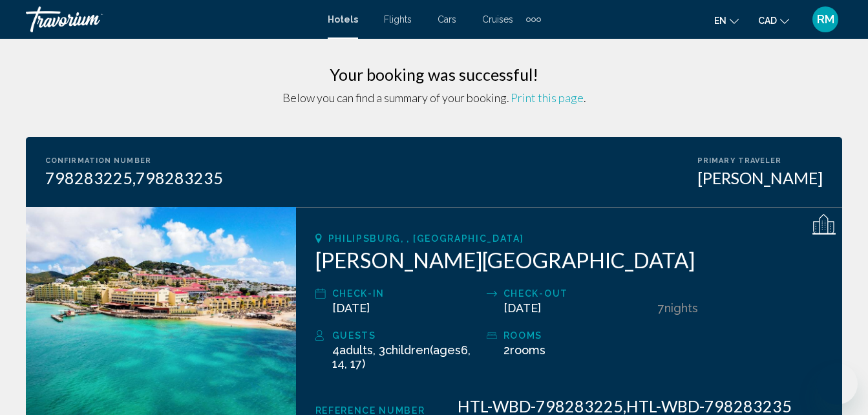  What do you see at coordinates (356, 350) in the screenshot?
I see `span: Adults` at bounding box center [356, 350].